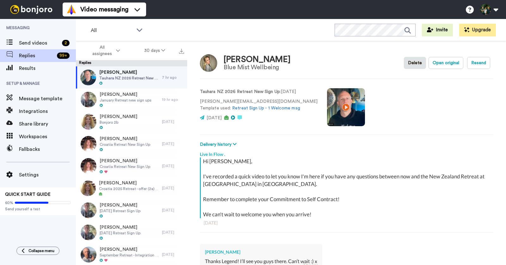 Image resolution: width=506 pixels, height=265 pixels. I want to click on a: Invite, so click(438, 30).